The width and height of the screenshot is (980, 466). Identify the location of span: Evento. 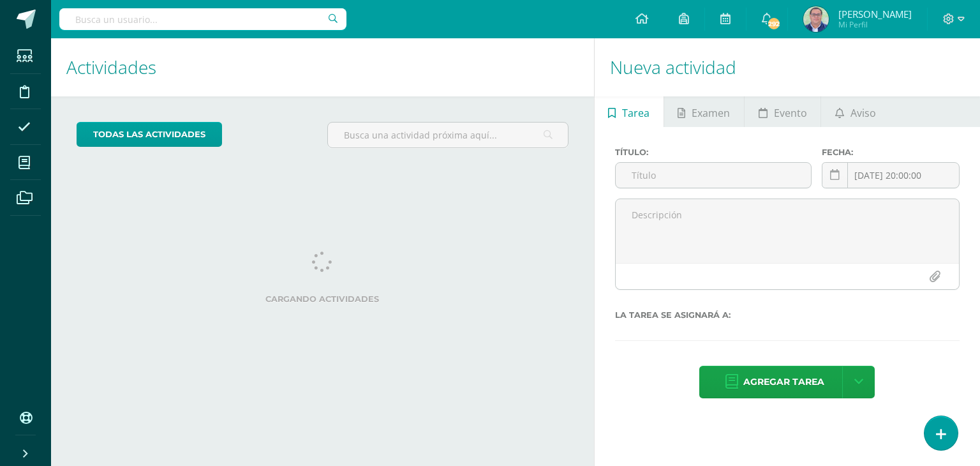
(791, 113).